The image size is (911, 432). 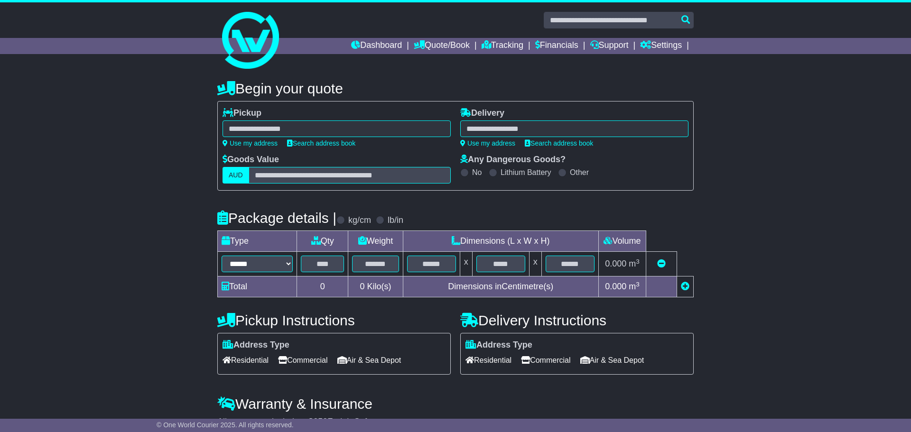 I want to click on a: Support, so click(x=609, y=46).